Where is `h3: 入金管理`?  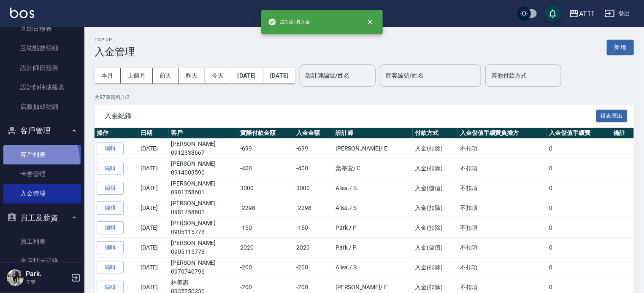 h3: 入金管理 is located at coordinates (115, 52).